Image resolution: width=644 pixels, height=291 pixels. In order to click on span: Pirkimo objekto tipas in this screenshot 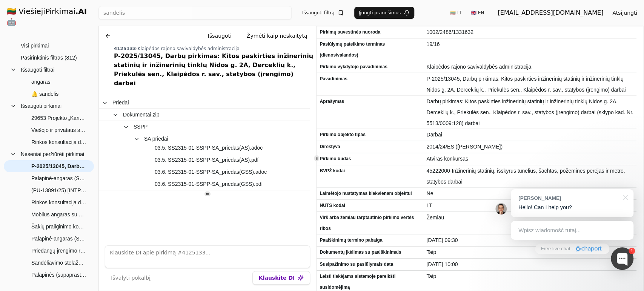, I will do `click(370, 134)`.